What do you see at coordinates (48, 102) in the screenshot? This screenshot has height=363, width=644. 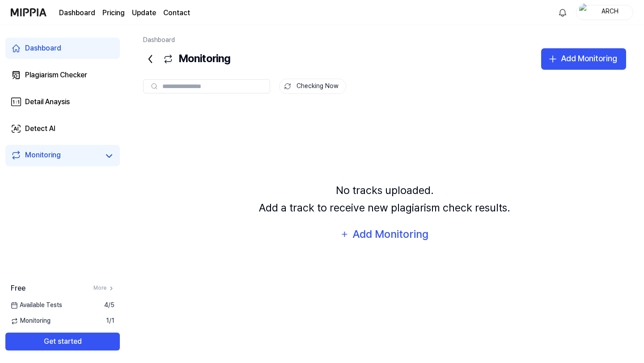 I see `div: Detail Anaysis` at bounding box center [48, 102].